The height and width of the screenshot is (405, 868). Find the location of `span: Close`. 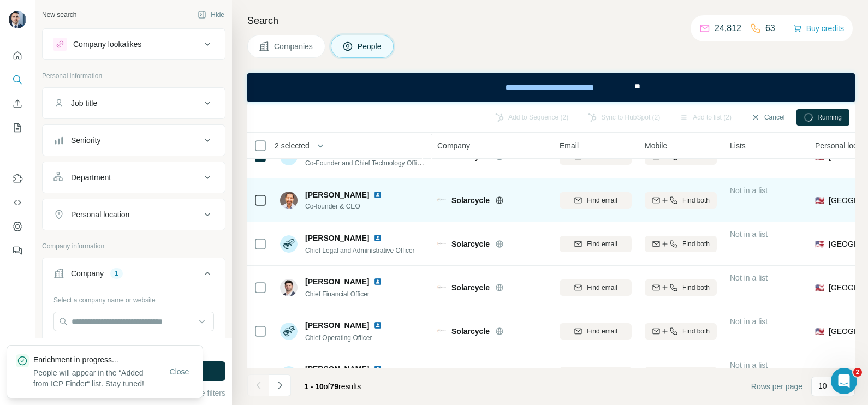

span: Close is located at coordinates (180, 372).